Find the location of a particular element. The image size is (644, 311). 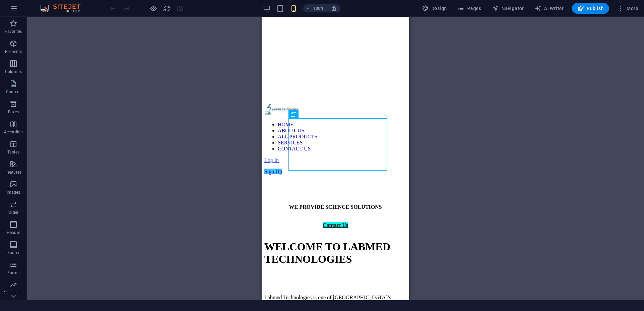

i: On resize automatically adjust zoom level to fit chosen device. is located at coordinates (334, 8).